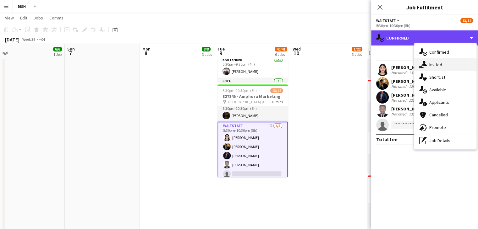 The height and width of the screenshot is (229, 478). Describe the element at coordinates (438, 128) in the screenshot. I see `span: Promote` at that location.